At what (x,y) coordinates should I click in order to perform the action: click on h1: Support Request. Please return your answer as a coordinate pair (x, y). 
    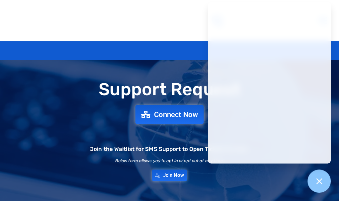
    Looking at the image, I should click on (170, 89).